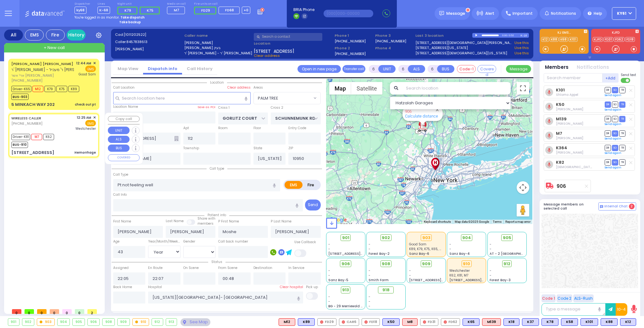  I want to click on label: Call Info, so click(120, 195).